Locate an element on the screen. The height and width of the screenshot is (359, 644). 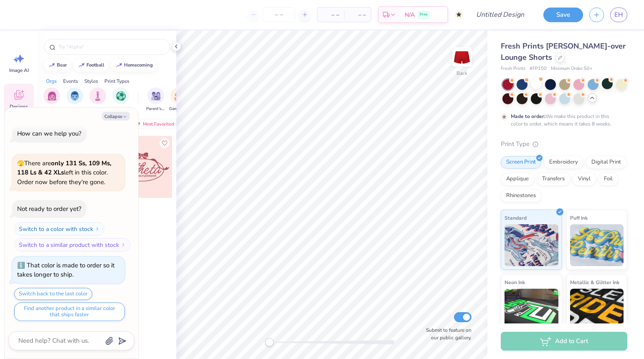
div: filter for Sorority is located at coordinates (52, 99).